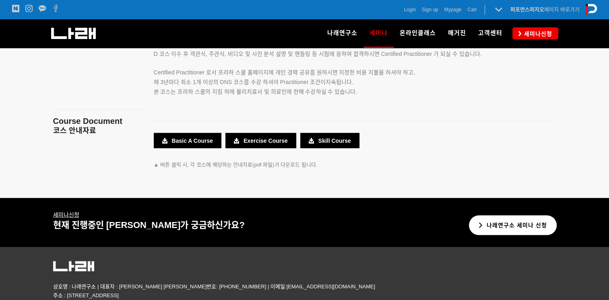 Image resolution: width=609 pixels, height=300 pixels. What do you see at coordinates (490, 33) in the screenshot?
I see `span: 고객센터` at bounding box center [490, 33].